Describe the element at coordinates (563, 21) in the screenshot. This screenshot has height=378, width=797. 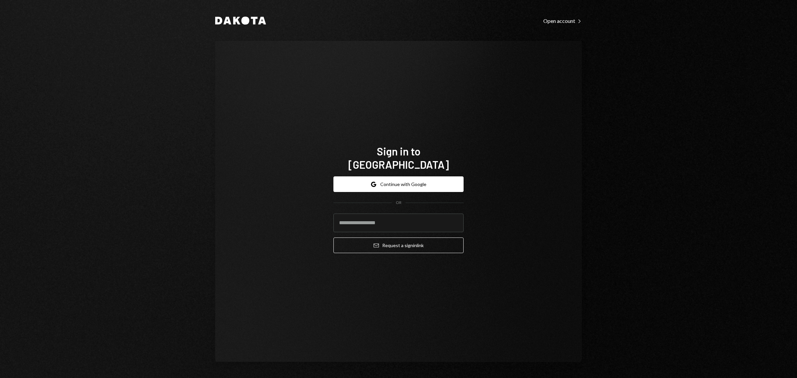
I see `a: Open account` at that location.